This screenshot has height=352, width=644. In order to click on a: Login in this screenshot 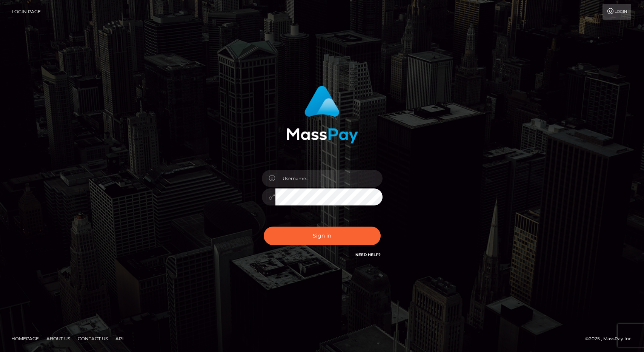, I will do `click(617, 12)`.